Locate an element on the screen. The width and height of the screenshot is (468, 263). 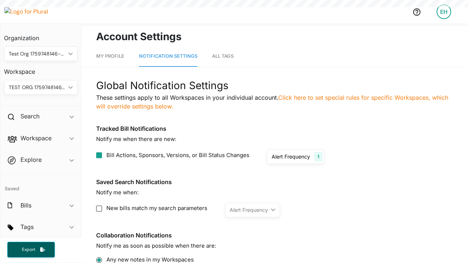
h2: Explore is located at coordinates (31, 160).